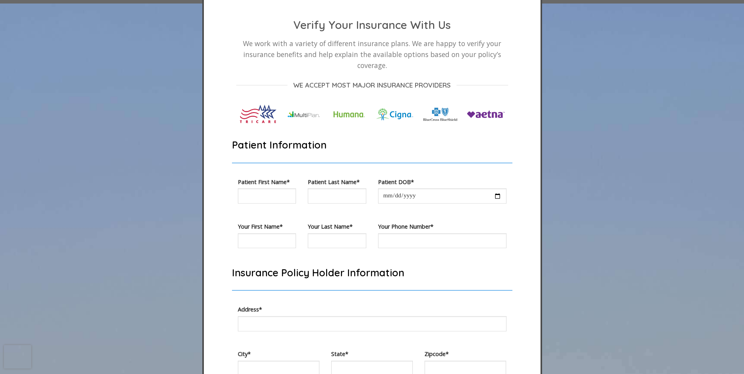 The height and width of the screenshot is (374, 744). I want to click on label: City*, so click(279, 354).